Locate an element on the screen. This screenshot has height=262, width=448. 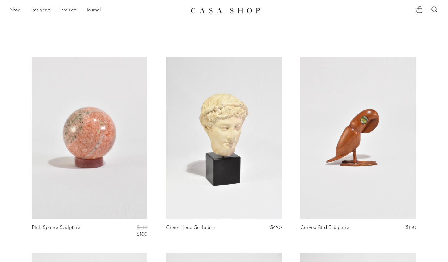
span: $100 is located at coordinates (142, 235).